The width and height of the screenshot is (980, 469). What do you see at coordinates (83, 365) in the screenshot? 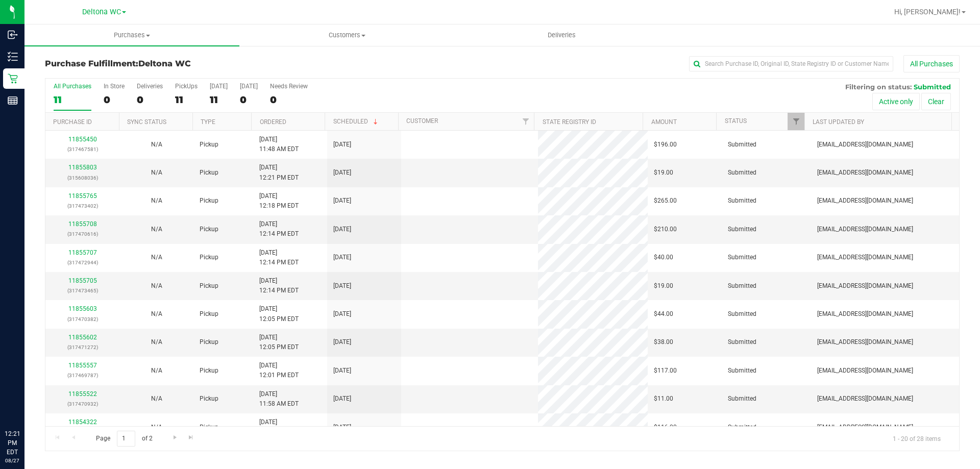
I see `a: 11855557` at bounding box center [83, 365].